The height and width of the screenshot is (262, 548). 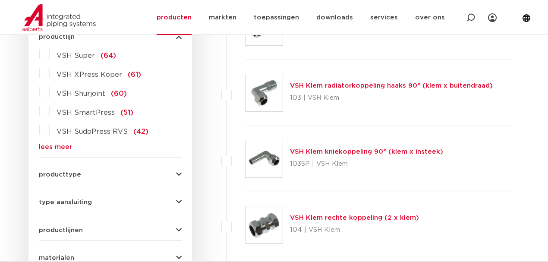 I want to click on span: producttype, so click(x=60, y=174).